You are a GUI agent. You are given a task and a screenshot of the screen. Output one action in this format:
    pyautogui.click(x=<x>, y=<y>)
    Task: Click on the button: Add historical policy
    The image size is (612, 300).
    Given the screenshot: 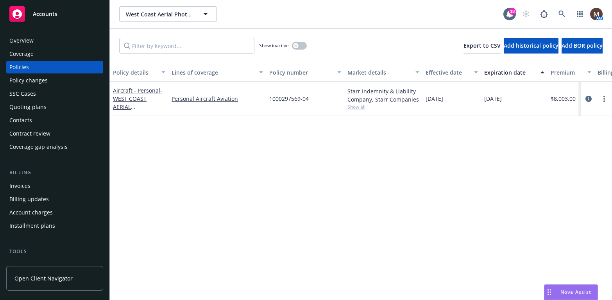 What is the action you would take?
    pyautogui.click(x=532, y=46)
    